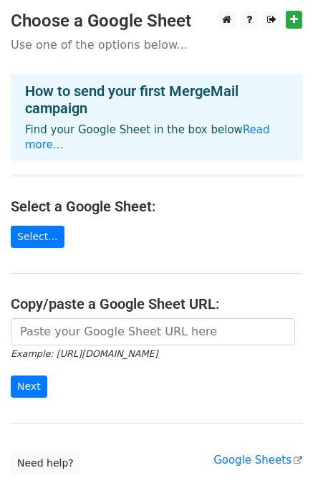 The width and height of the screenshot is (313, 483). What do you see at coordinates (156, 44) in the screenshot?
I see `p: Use one of the options below...` at bounding box center [156, 44].